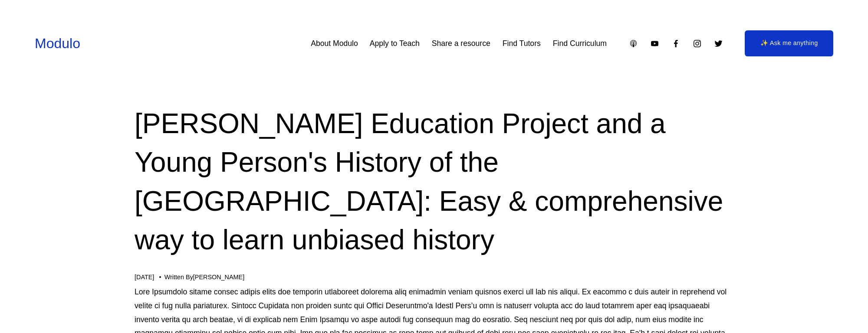 The width and height of the screenshot is (868, 333). I want to click on a: Apple Podcasts, so click(633, 43).